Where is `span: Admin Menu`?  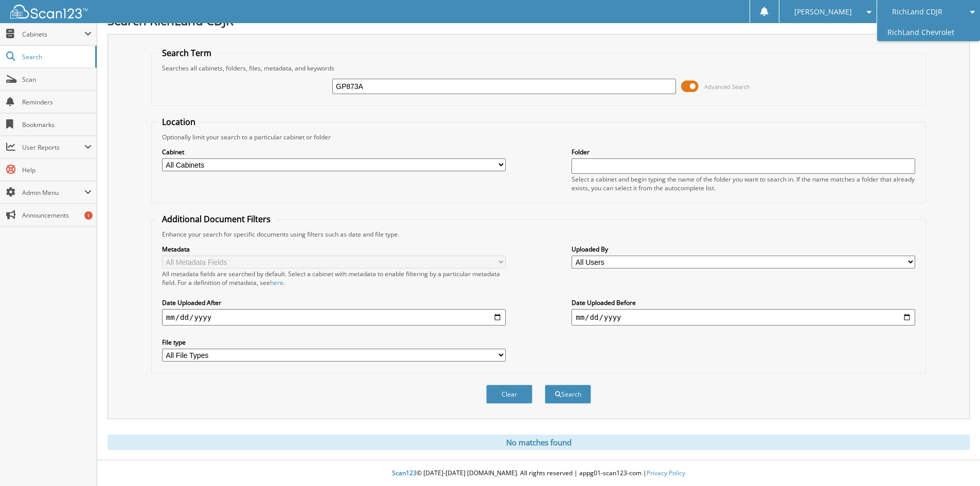
span: Admin Menu is located at coordinates (53, 192).